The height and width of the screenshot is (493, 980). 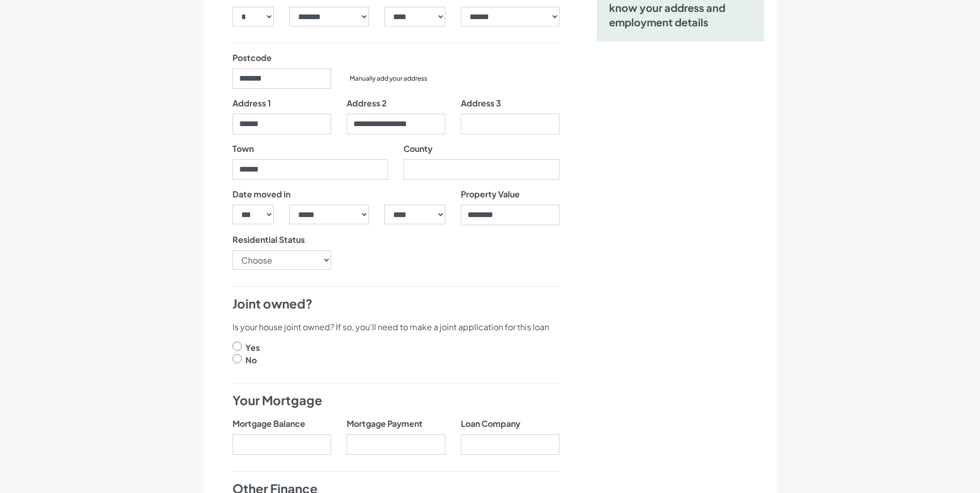 What do you see at coordinates (253, 347) in the screenshot?
I see `label: Yes` at bounding box center [253, 347].